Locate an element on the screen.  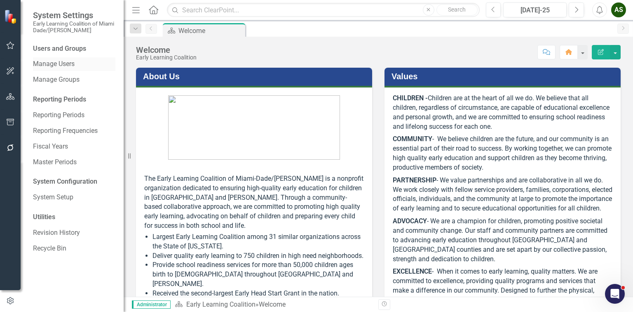
img: ELC_logo.jpg is located at coordinates (254, 127).